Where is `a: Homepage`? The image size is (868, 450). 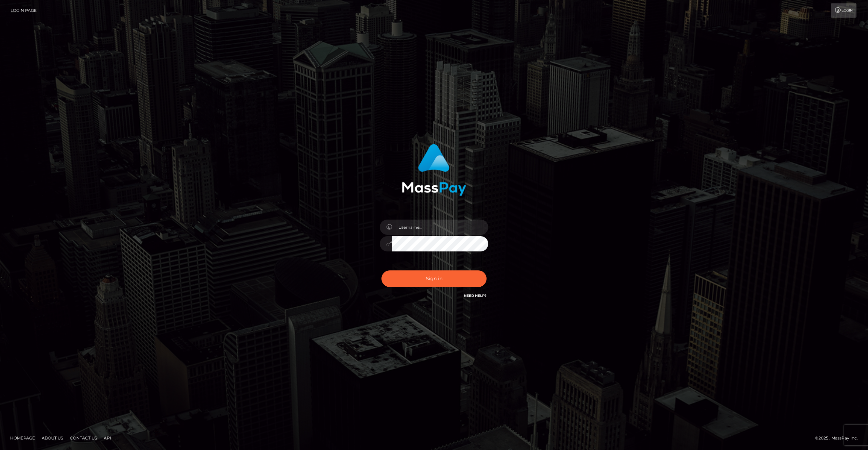
a: Homepage is located at coordinates (22, 438).